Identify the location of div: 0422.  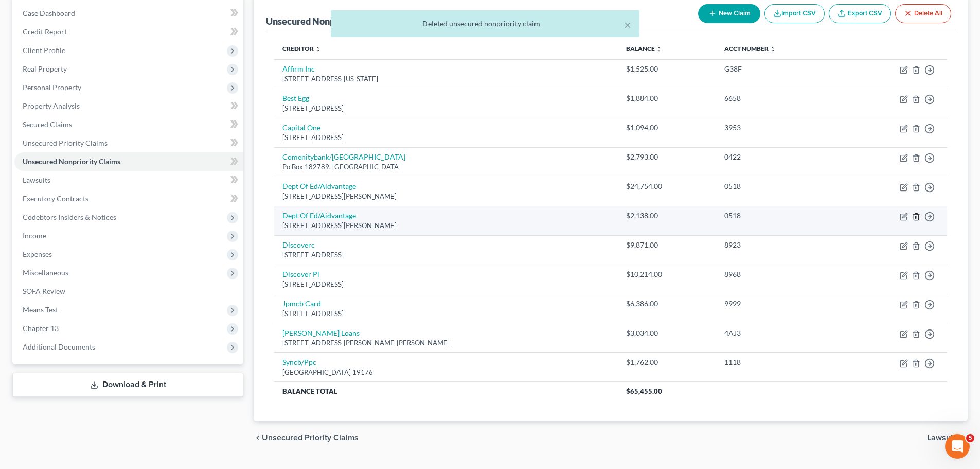
(780, 157).